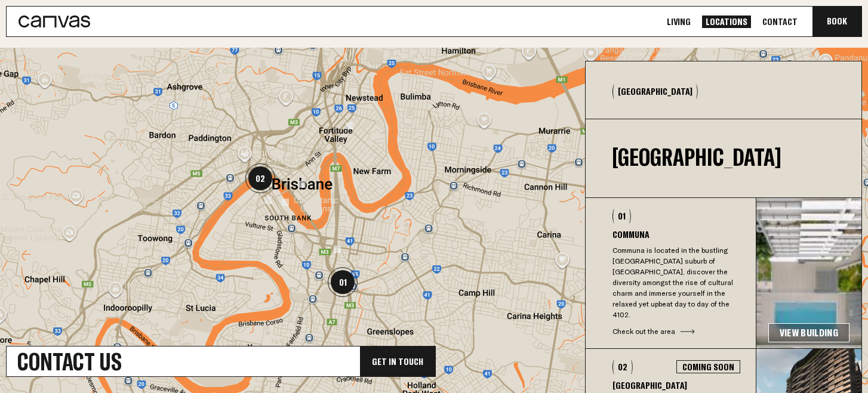 Image resolution: width=868 pixels, height=393 pixels. Describe the element at coordinates (809, 274) in the screenshot. I see `img: 67b7cc4d9422ff3188516097c9650704bc7da4d7-3375x1780.jpg` at that location.